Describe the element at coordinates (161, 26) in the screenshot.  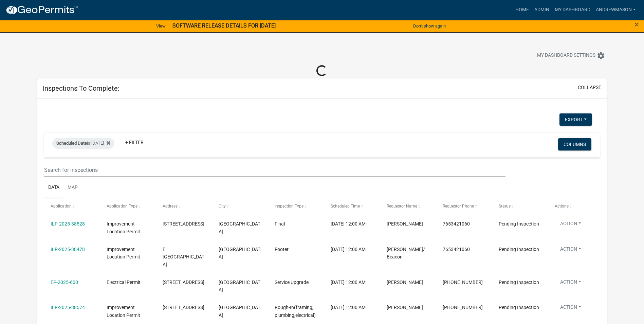
I see `a: View` at that location.